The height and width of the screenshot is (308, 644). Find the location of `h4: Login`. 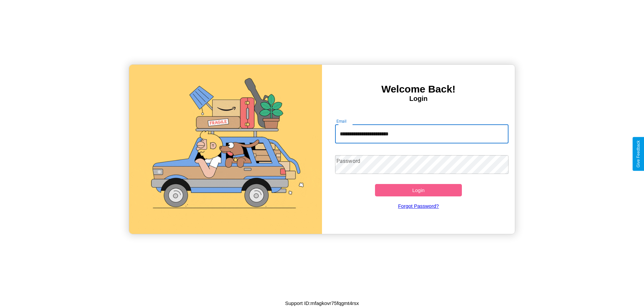

h4: Login is located at coordinates (418, 98).